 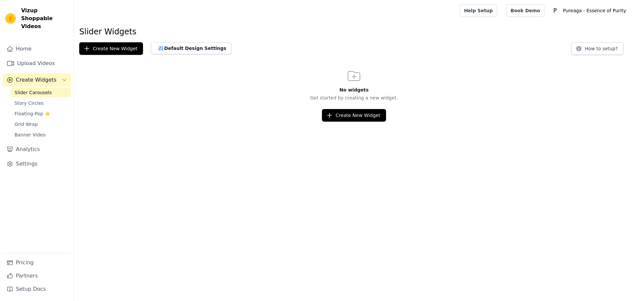 I want to click on p: Get started by creating a new widget., so click(x=354, y=98).